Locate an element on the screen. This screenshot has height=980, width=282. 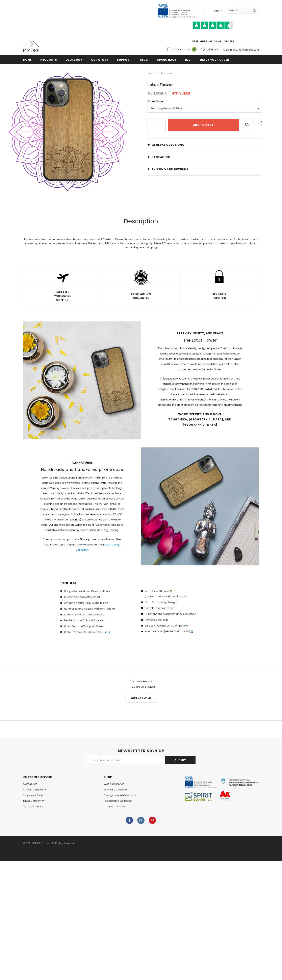
input: Submit is located at coordinates (180, 760).